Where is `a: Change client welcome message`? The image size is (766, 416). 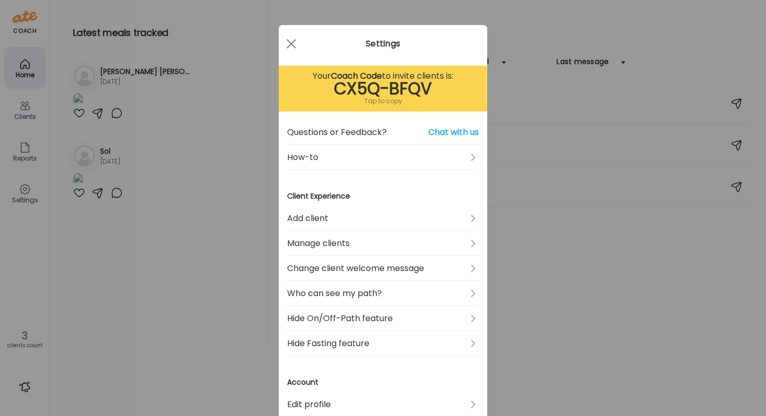 a: Change client welcome message is located at coordinates (383, 268).